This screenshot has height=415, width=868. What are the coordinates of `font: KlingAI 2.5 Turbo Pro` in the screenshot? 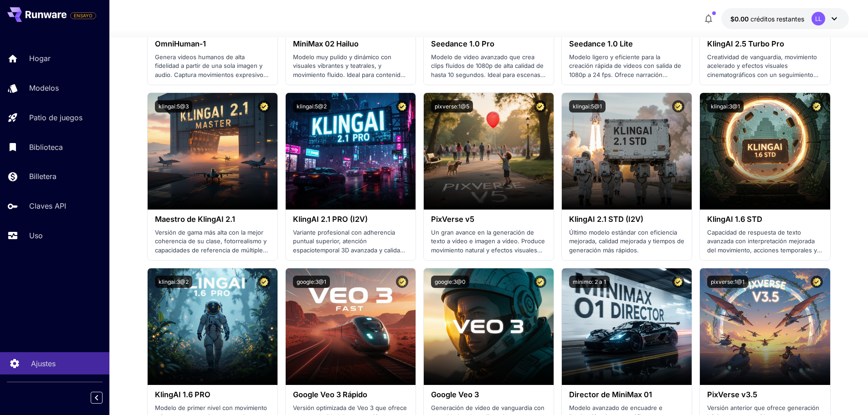 It's located at (746, 44).